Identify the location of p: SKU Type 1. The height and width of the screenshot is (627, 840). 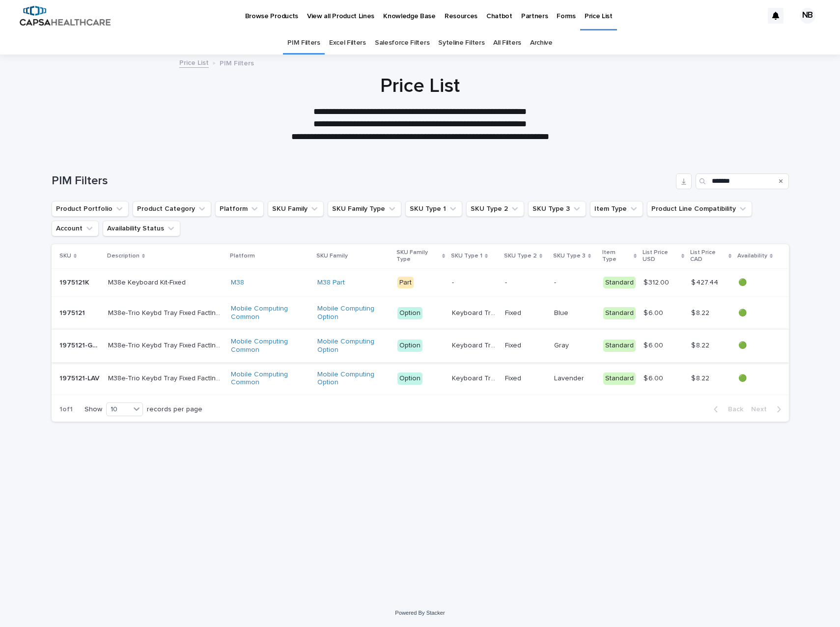
(467, 256).